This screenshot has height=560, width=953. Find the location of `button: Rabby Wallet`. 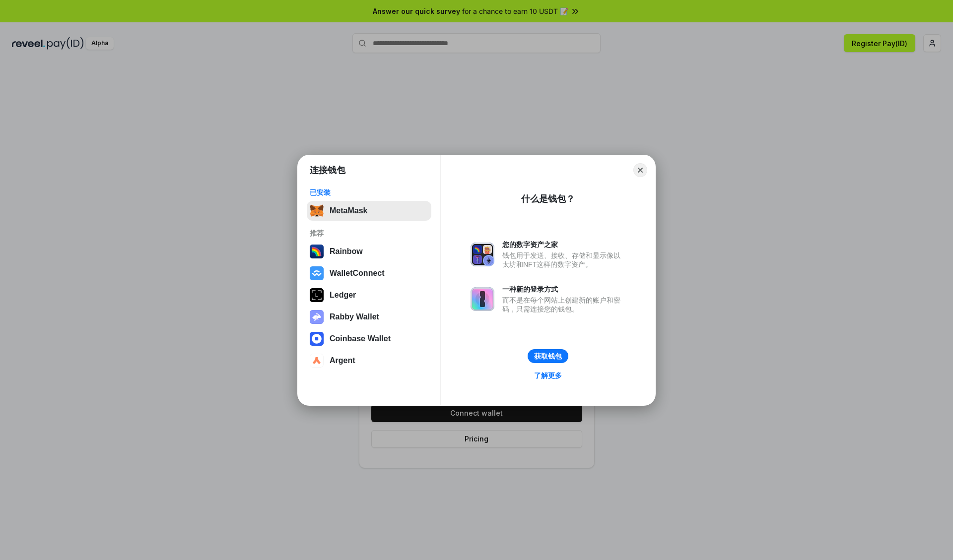

button: Rabby Wallet is located at coordinates (369, 317).